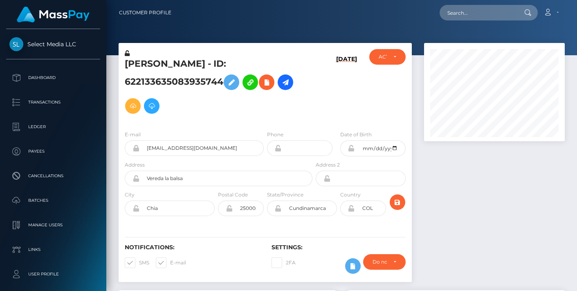  What do you see at coordinates (53, 102) in the screenshot?
I see `p: Transactions` at bounding box center [53, 102].